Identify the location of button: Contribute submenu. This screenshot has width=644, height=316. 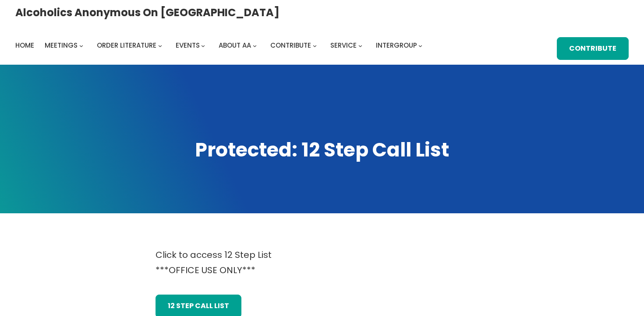
(314, 45).